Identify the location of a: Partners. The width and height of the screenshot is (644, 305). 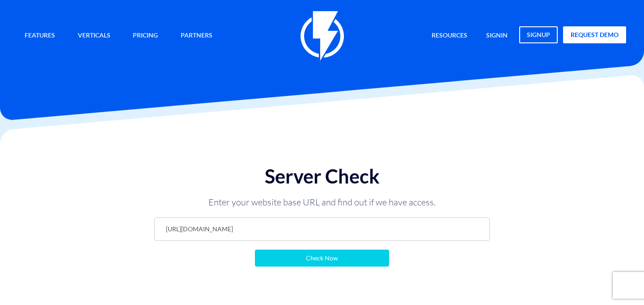
(196, 36).